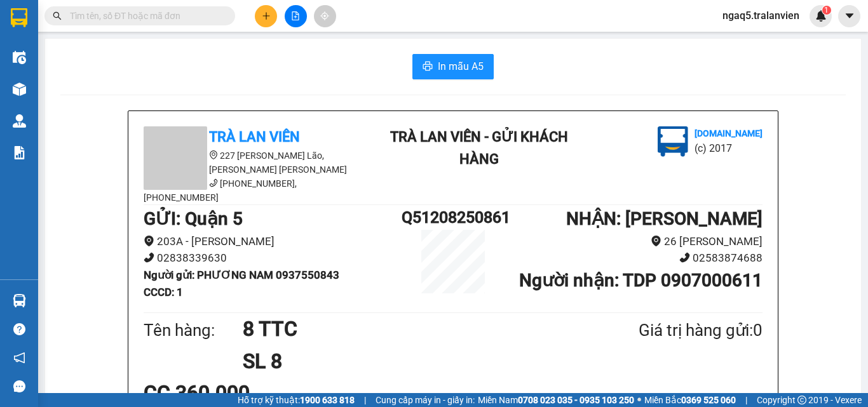 Image resolution: width=868 pixels, height=407 pixels. What do you see at coordinates (325, 16) in the screenshot?
I see `span: aim` at bounding box center [325, 16].